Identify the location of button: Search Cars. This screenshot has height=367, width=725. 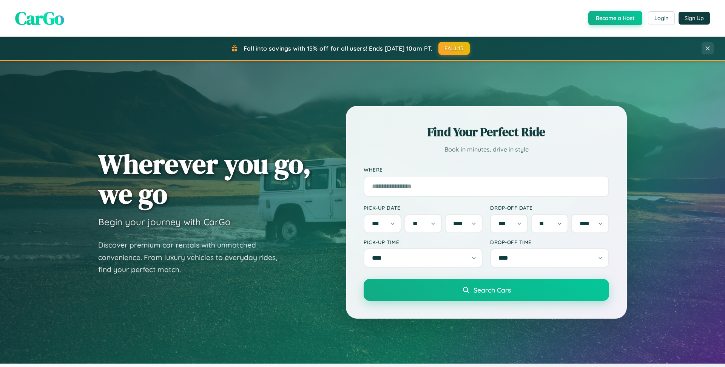
(487, 290).